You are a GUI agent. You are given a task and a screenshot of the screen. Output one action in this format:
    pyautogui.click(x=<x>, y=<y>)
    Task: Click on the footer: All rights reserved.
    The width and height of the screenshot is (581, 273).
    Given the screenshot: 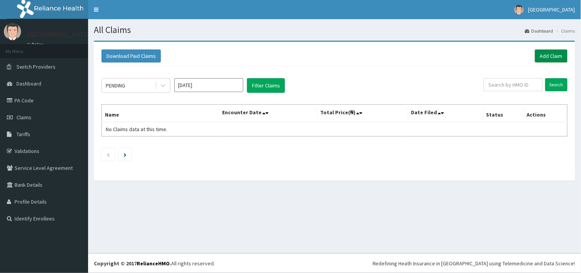 What is the action you would take?
    pyautogui.click(x=334, y=263)
    